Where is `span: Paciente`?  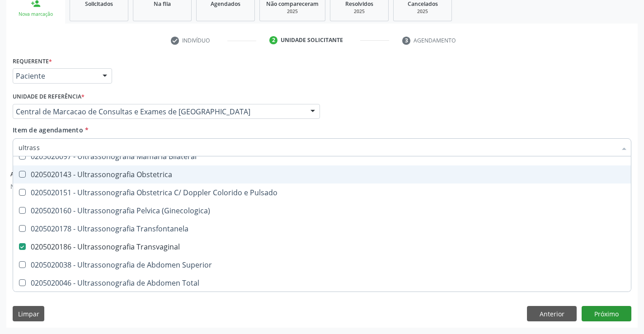 span: Paciente is located at coordinates (55, 76).